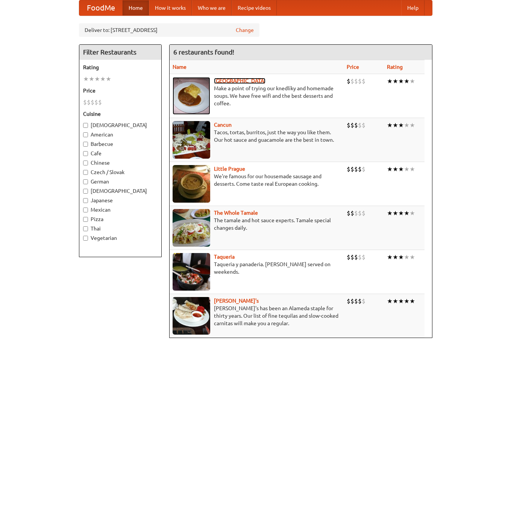 This screenshot has height=532, width=511. What do you see at coordinates (120, 163) in the screenshot?
I see `label: Chinese` at bounding box center [120, 163].